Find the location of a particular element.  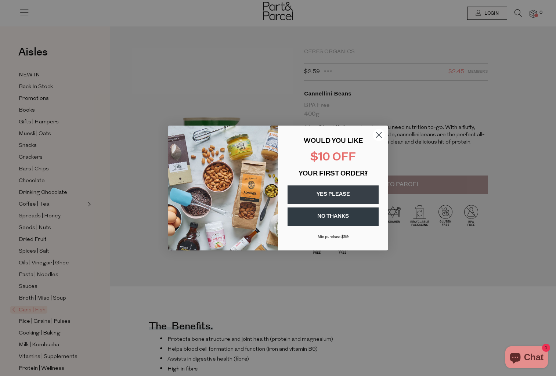

button: YES PLEASE is located at coordinates (333, 195).